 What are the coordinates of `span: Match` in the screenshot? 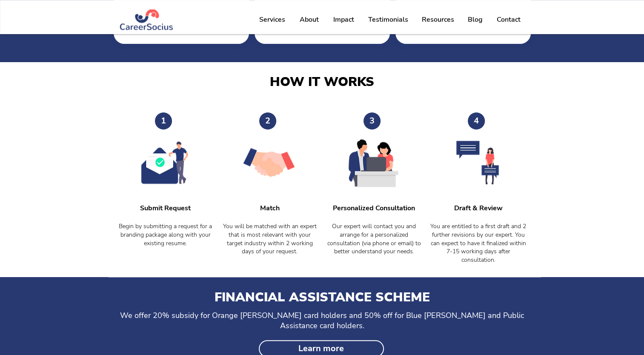 It's located at (270, 208).